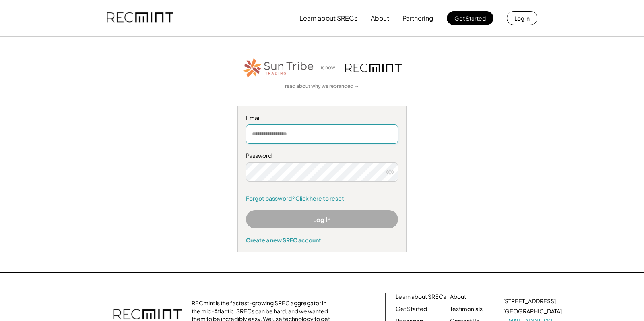  I want to click on a: Forgot password? Click here to reset., so click(322, 198).